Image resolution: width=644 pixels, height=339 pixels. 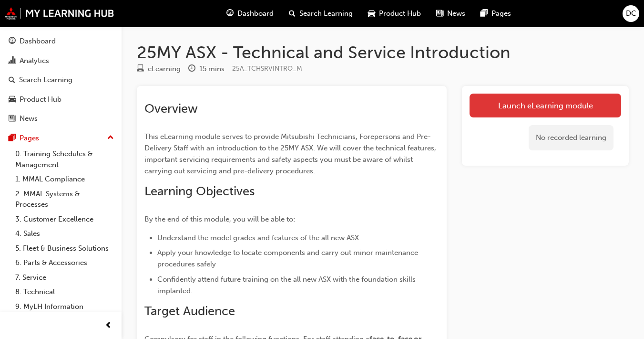 What do you see at coordinates (64, 306) in the screenshot?
I see `a: 9. MyLH Information` at bounding box center [64, 306].